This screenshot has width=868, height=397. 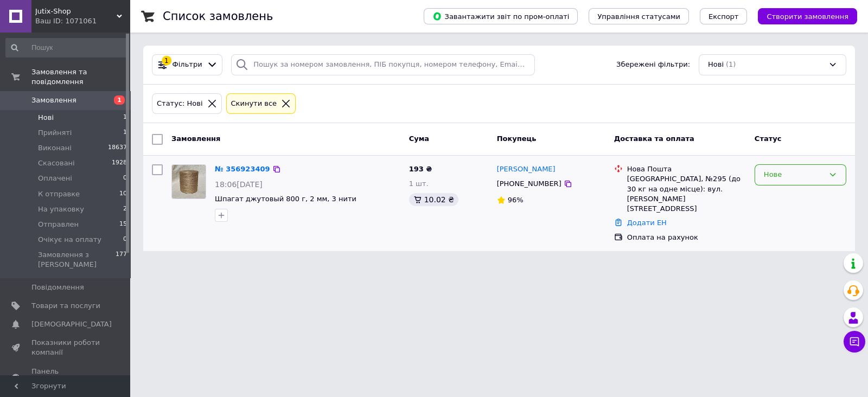 What do you see at coordinates (807, 17) in the screenshot?
I see `button: Створити замовлення` at bounding box center [807, 17].